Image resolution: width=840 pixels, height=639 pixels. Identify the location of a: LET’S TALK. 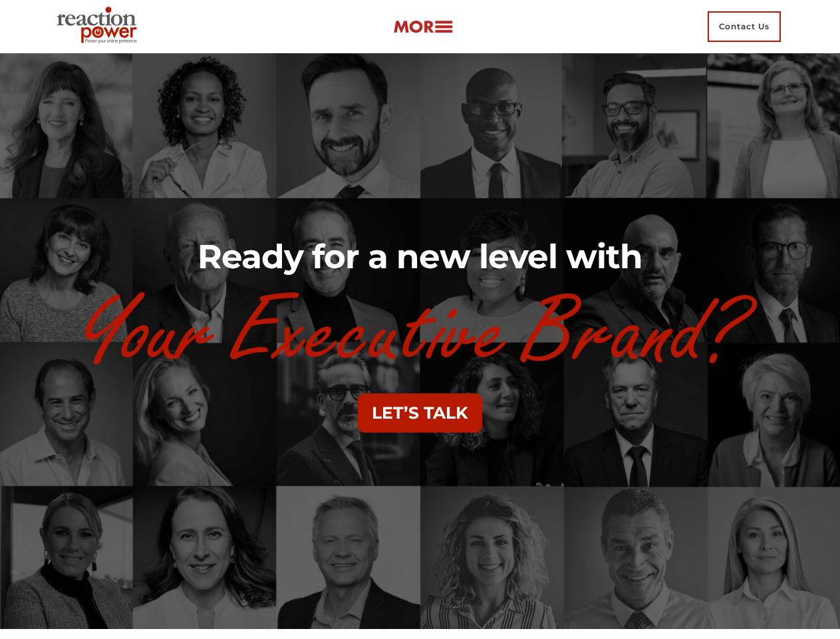
(420, 413).